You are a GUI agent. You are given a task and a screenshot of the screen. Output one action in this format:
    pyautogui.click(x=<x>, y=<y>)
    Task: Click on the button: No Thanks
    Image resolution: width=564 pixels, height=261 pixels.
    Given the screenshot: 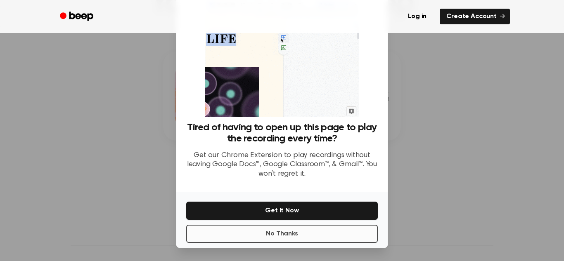 What is the action you would take?
    pyautogui.click(x=282, y=234)
    